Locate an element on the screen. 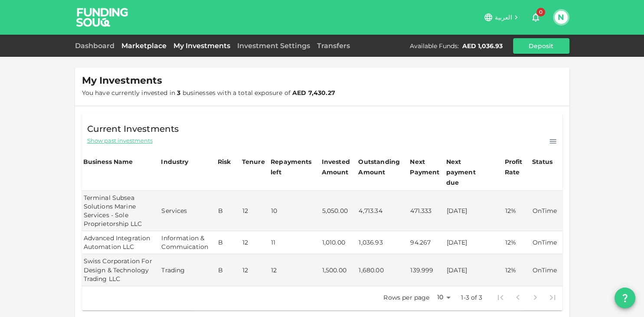 Image resolution: width=644 pixels, height=317 pixels. td: 5,050.00 is located at coordinates (339, 211).